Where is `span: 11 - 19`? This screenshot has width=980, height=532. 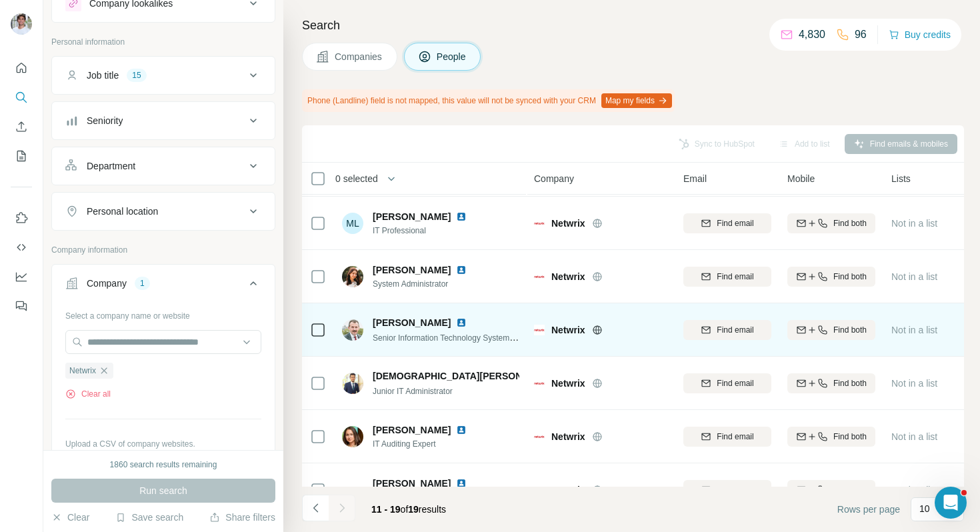 span: 11 - 19 is located at coordinates (386, 509).